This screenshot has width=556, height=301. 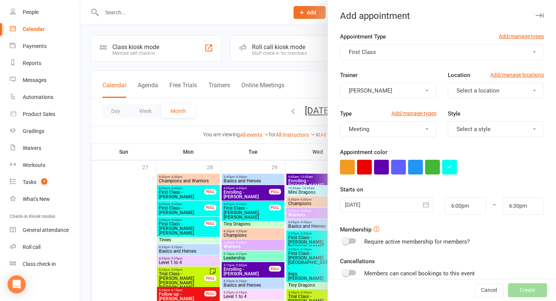 I want to click on div: Automations, so click(x=38, y=97).